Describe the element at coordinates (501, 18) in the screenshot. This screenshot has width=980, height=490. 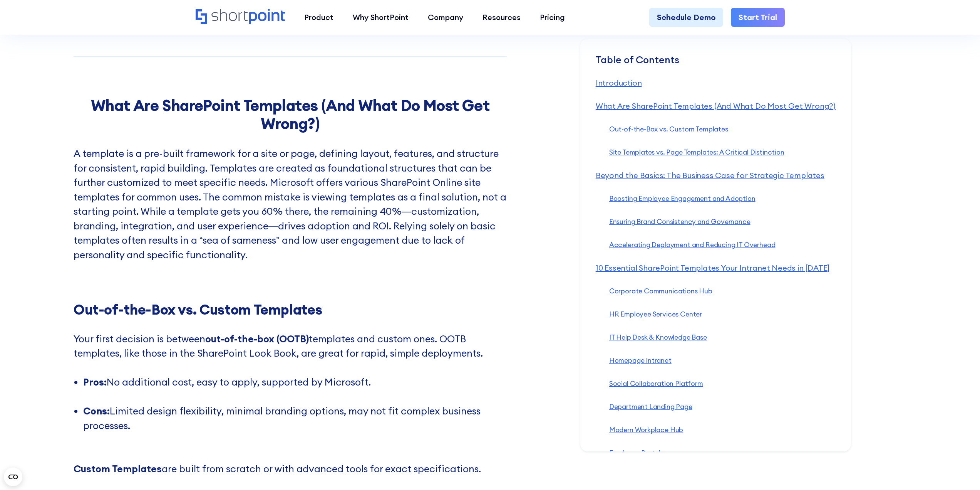
I see `div: Resources` at that location.